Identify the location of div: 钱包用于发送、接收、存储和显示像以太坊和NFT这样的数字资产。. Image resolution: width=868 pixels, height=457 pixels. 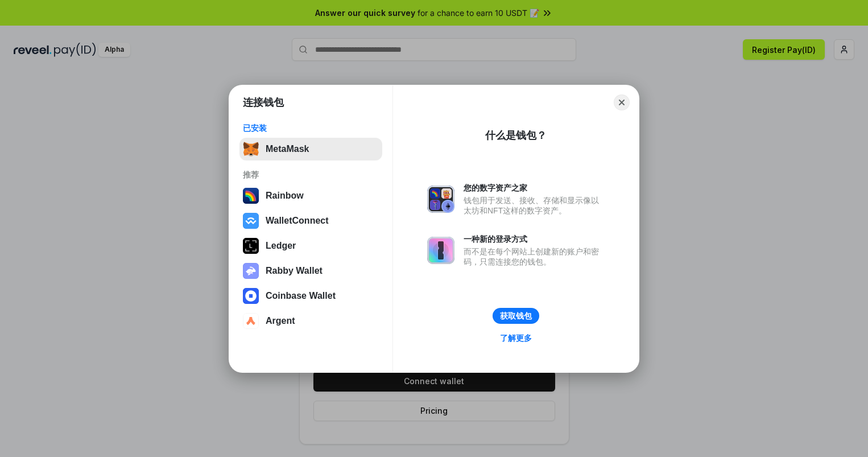
(534, 205).